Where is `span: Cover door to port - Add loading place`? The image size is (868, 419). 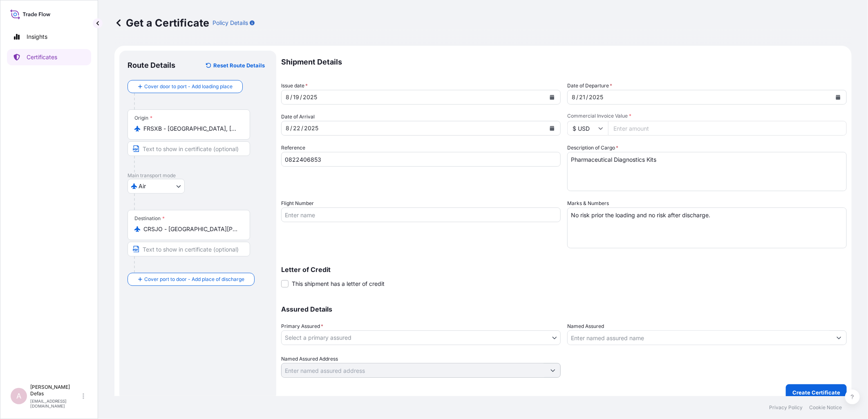 span: Cover door to port - Add loading place is located at coordinates (189, 87).